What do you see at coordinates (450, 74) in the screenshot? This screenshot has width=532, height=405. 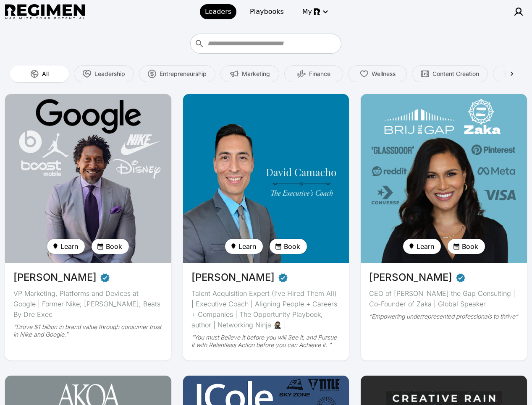 I see `button: Content Creation` at bounding box center [450, 74].